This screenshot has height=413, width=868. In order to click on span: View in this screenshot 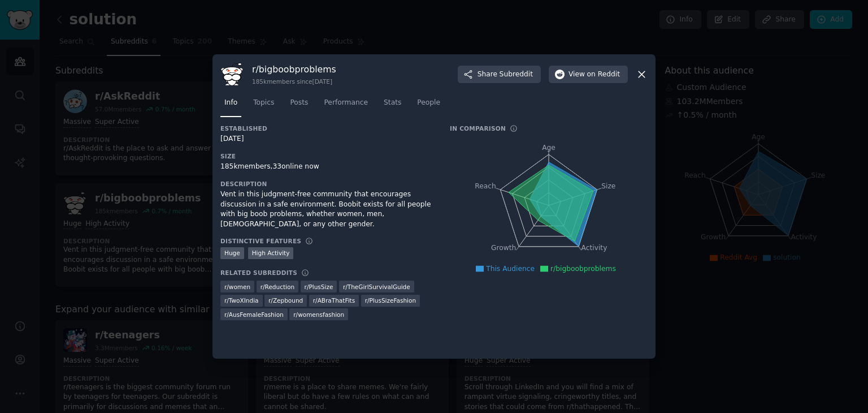, I will do `click(594, 75)`.